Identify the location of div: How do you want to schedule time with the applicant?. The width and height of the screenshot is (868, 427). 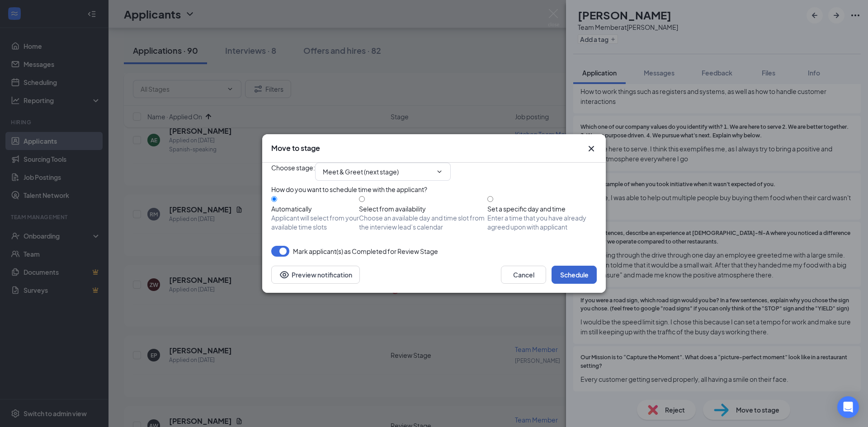
(434, 190).